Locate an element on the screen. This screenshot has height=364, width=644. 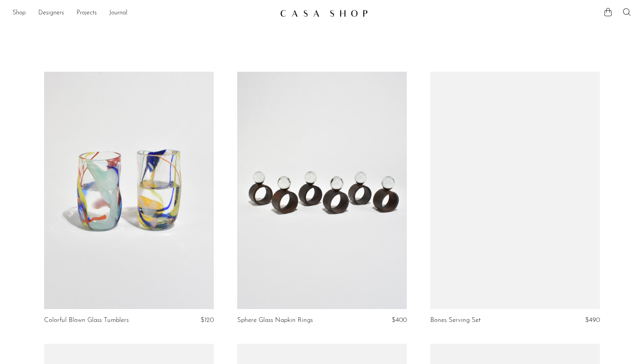
a: Designers is located at coordinates (51, 13).